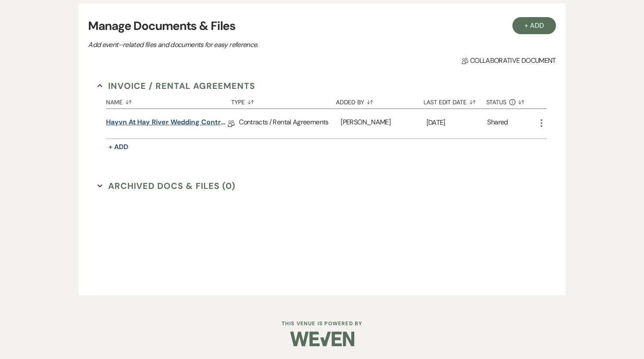  I want to click on div: Shared, so click(497, 123).